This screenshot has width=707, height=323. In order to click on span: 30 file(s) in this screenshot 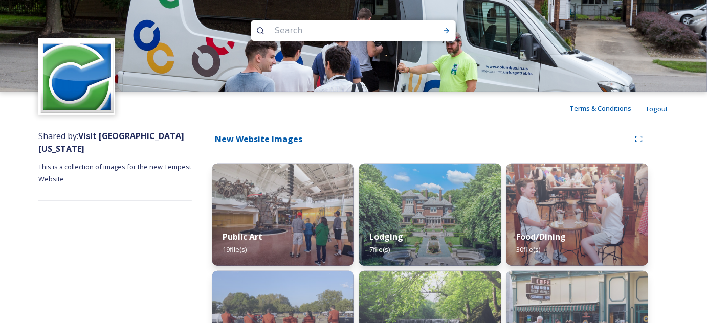, I will do `click(528, 250)`.